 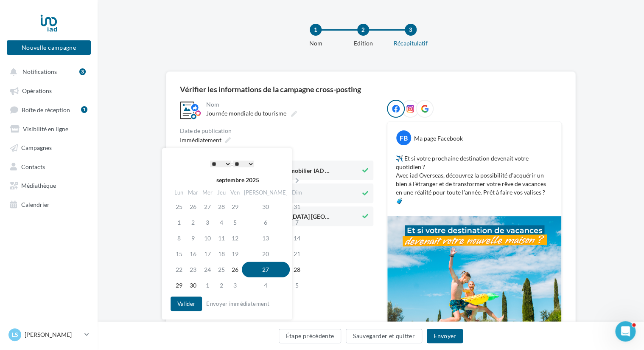 I want to click on td: 19, so click(x=235, y=253).